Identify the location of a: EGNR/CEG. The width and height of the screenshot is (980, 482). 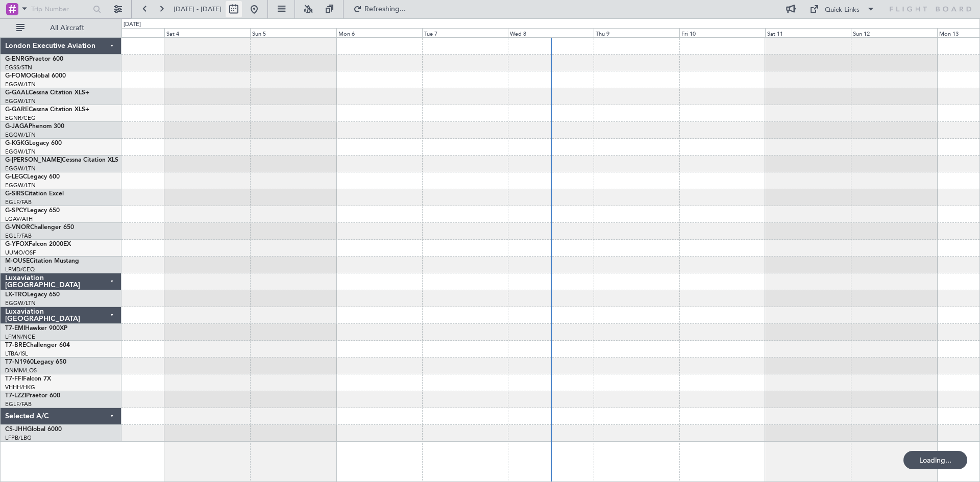
(21, 118).